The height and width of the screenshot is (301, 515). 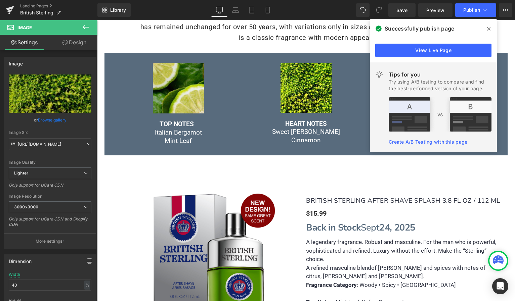 I want to click on strong: Top Notes, so click(x=222, y=282).